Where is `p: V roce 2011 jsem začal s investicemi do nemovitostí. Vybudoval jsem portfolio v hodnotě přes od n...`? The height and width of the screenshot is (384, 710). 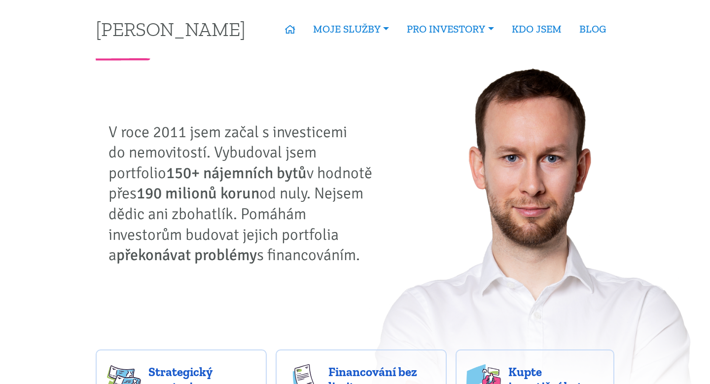
p: V roce 2011 jsem začal s investicemi do nemovitostí. Vybudoval jsem portfolio v hodnotě přes od n... is located at coordinates (244, 193).